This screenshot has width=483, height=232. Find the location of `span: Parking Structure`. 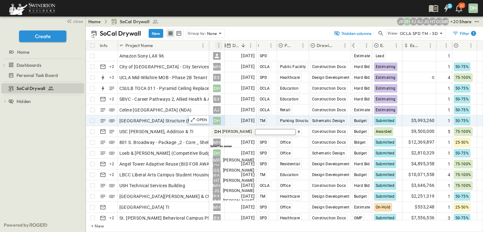

span: Parking Structure is located at coordinates (296, 121).